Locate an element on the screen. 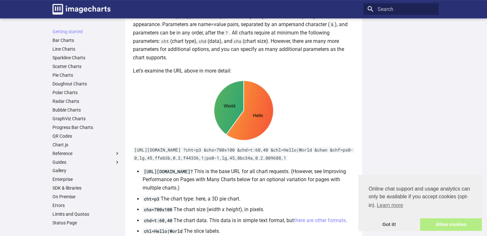  a: QR Codes is located at coordinates (86, 136).